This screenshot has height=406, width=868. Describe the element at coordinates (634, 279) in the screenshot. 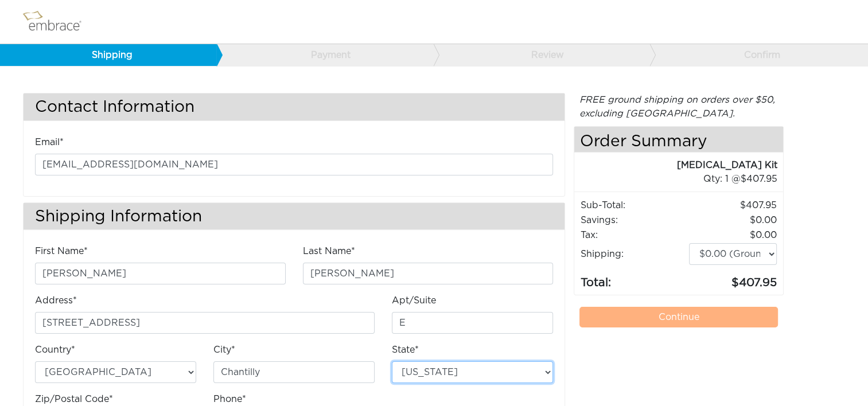

I see `td: Total:` at that location.